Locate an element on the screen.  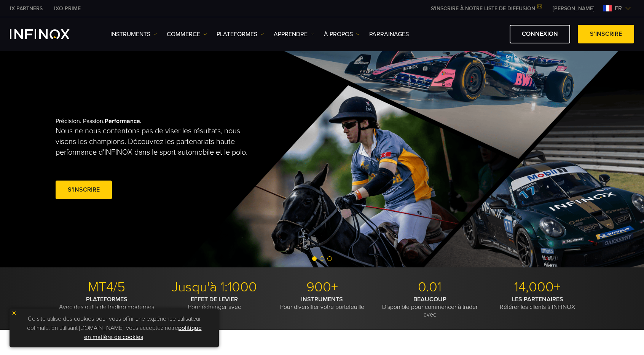
a: S'INSCRIRE À NOTRE LISTE DE DIFFUSION is located at coordinates (486, 9).